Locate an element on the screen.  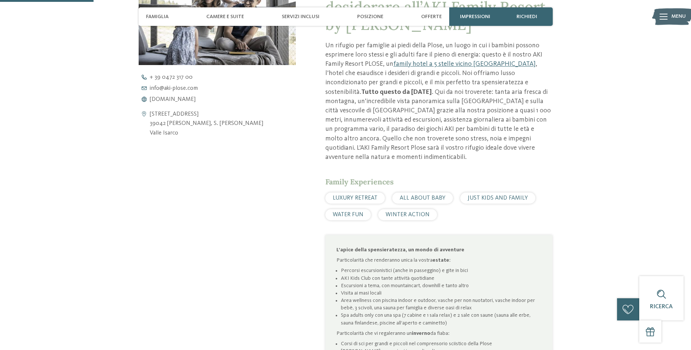
strong: inverno is located at coordinates (421, 333).